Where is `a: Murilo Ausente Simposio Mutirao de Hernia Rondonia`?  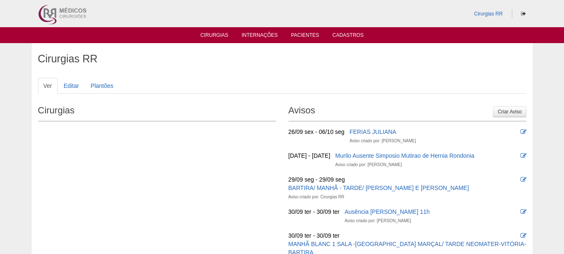 a: Murilo Ausente Simposio Mutirao de Hernia Rondonia is located at coordinates (405, 155).